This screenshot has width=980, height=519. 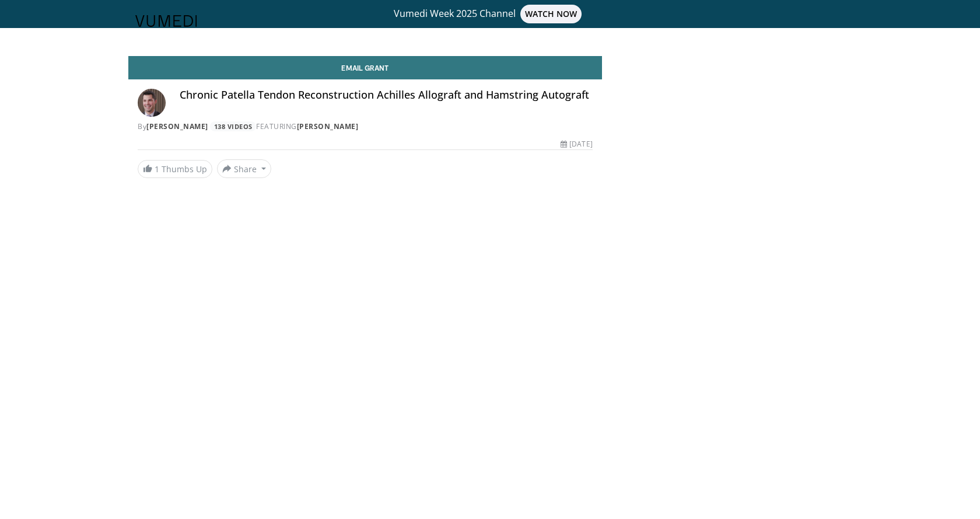 I want to click on a: 138 Videos, so click(x=233, y=126).